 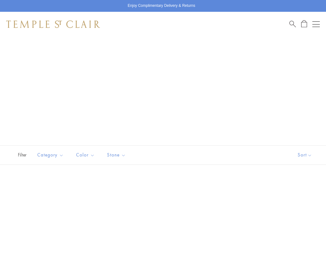 I want to click on a: Open Shopping Bag, so click(x=304, y=24).